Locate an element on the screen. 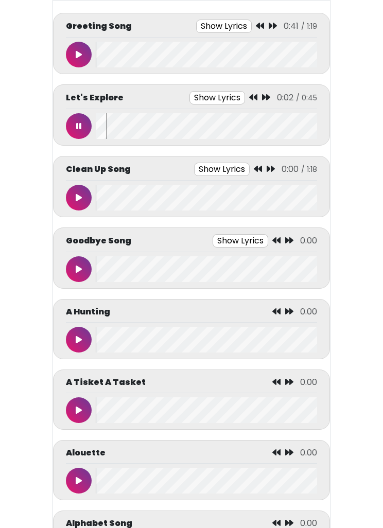 Image resolution: width=383 pixels, height=528 pixels. p: Greeting Song is located at coordinates (99, 26).